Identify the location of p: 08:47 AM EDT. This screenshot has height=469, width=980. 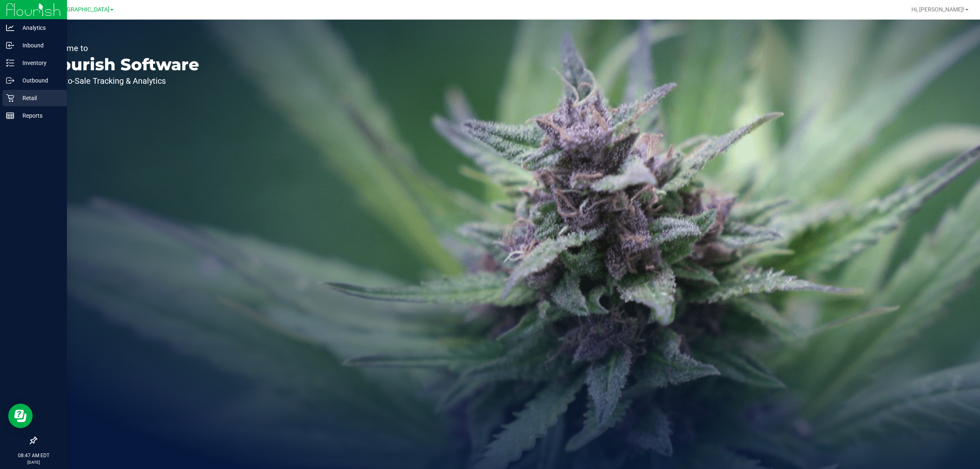
(33, 455).